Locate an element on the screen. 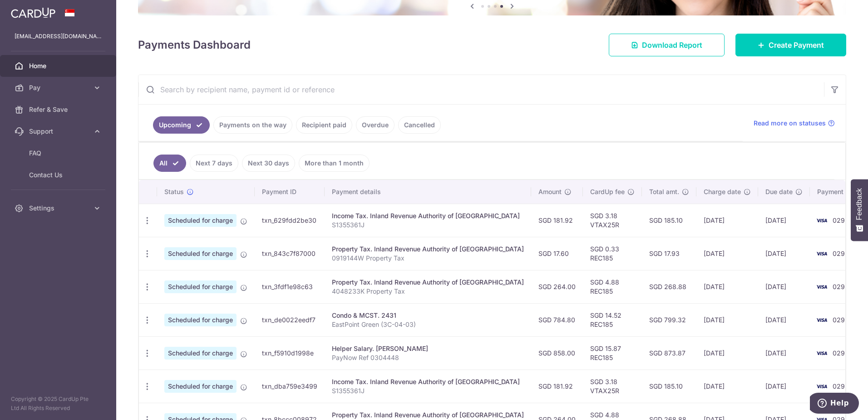 The image size is (868, 420). p: 0919144W Property Tax is located at coordinates (428, 258).